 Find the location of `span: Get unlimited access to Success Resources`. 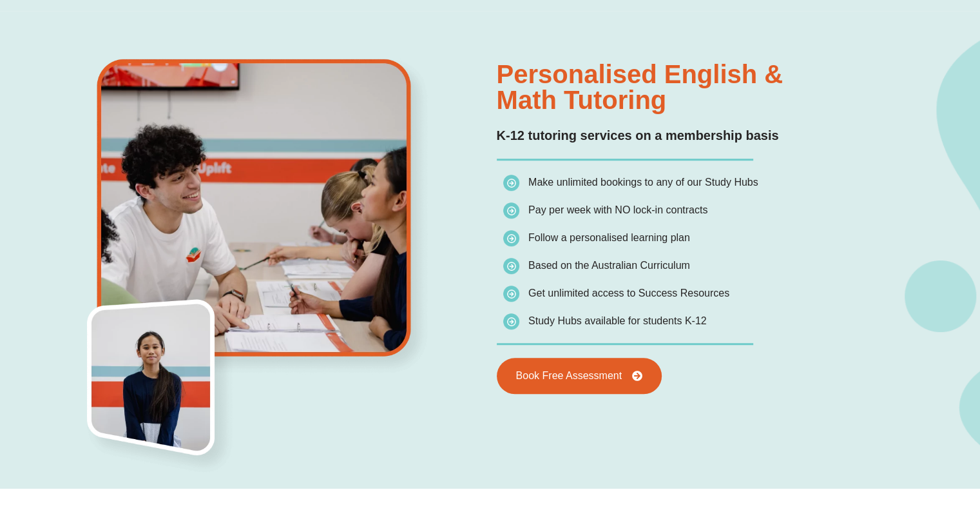

span: Get unlimited access to Success Resources is located at coordinates (629, 293).